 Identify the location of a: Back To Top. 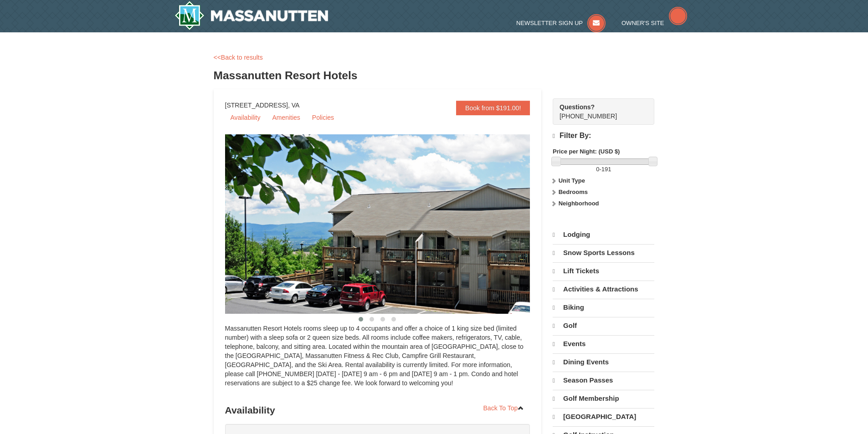
(504, 408).